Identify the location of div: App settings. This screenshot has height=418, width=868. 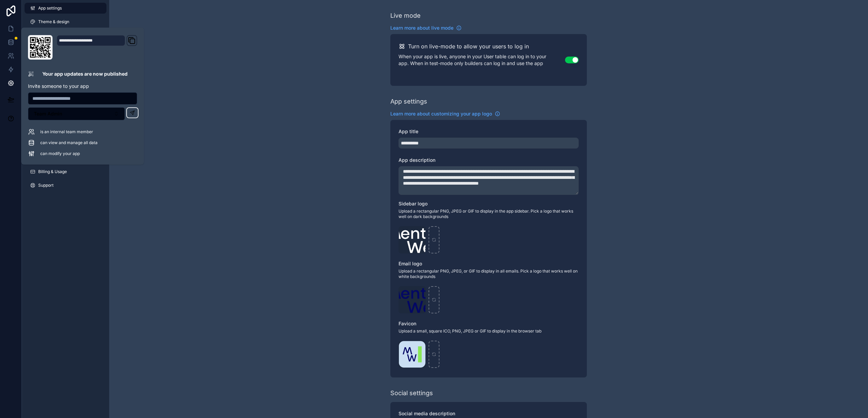
(409, 102).